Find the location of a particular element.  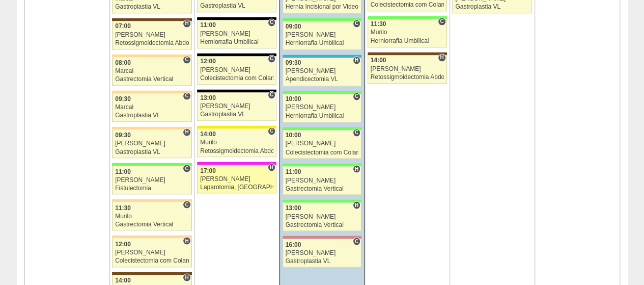

span: 10:00 is located at coordinates (294, 99).